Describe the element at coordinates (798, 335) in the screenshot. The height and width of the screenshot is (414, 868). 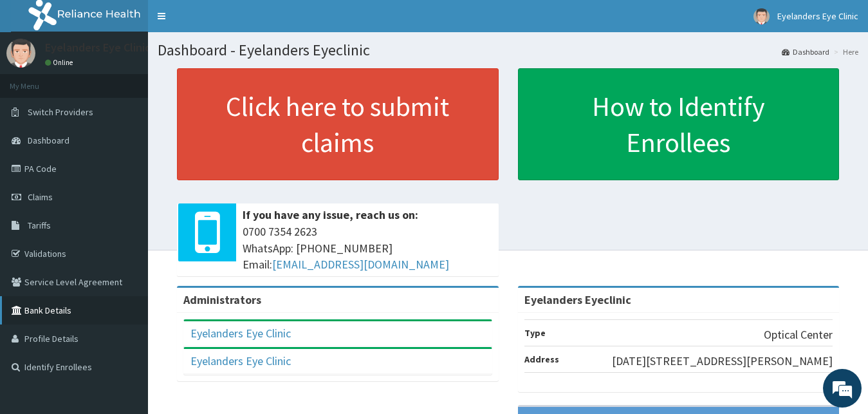
I see `p: Optical Center` at that location.